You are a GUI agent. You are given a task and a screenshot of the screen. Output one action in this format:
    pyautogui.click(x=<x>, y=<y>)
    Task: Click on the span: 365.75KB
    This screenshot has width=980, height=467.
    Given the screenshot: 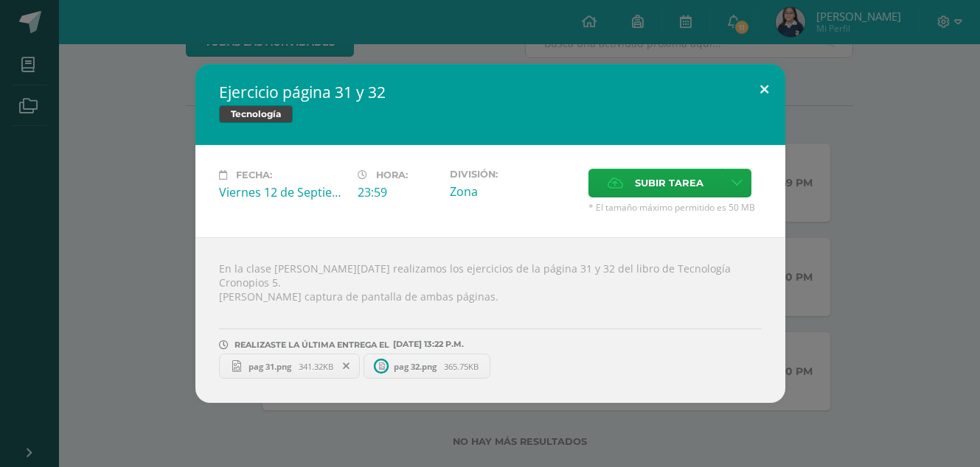 What is the action you would take?
    pyautogui.click(x=461, y=366)
    